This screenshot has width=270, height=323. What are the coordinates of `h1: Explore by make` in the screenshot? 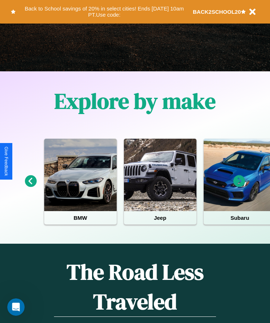 It's located at (135, 101).